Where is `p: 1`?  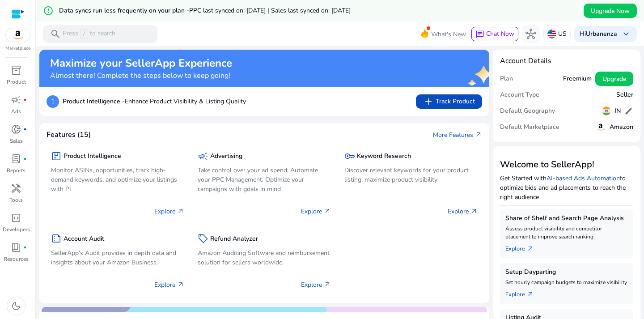
p: 1 is located at coordinates (53, 101).